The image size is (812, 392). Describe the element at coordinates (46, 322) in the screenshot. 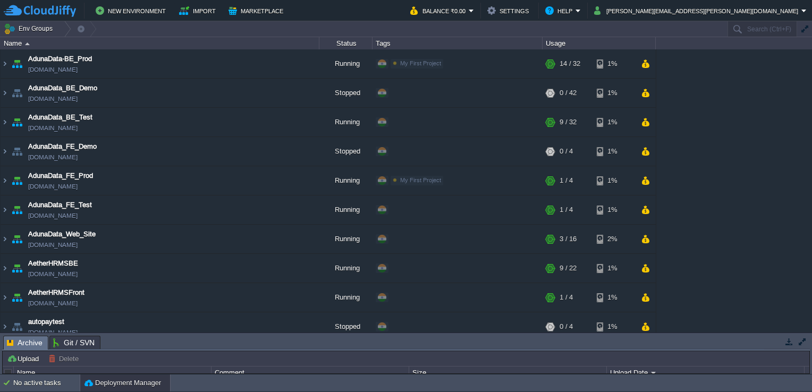

I see `a: autopaytest` at that location.